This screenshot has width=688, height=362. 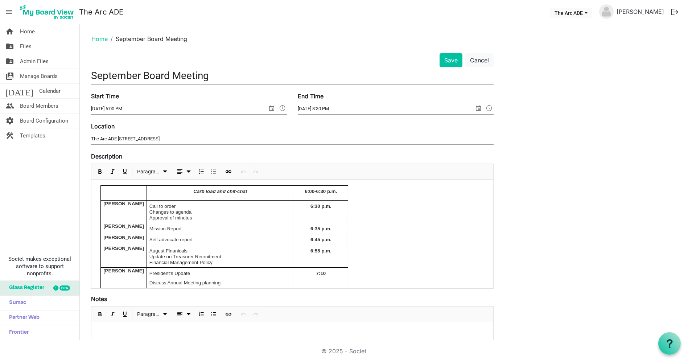 What do you see at coordinates (27, 32) in the screenshot?
I see `span: Home` at bounding box center [27, 32].